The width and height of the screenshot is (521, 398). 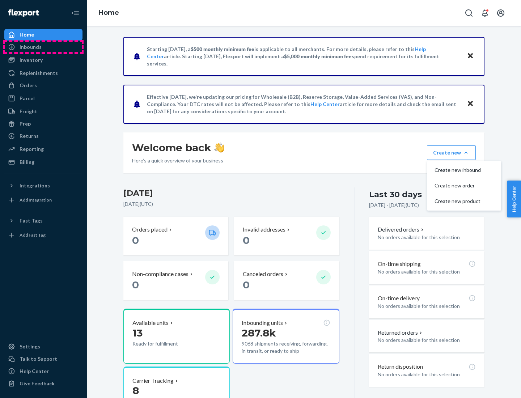 What do you see at coordinates (37, 383) in the screenshot?
I see `div: Give Feedback` at bounding box center [37, 383].